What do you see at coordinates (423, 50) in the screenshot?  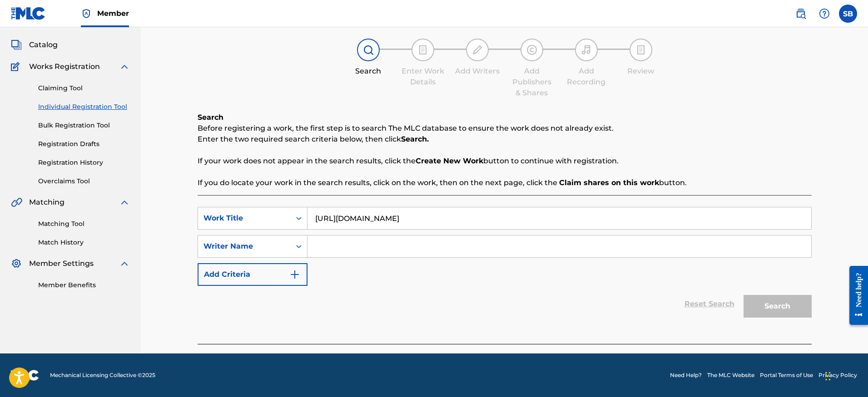 I see `img: step indicator icon for Enter Work Details` at bounding box center [423, 50].